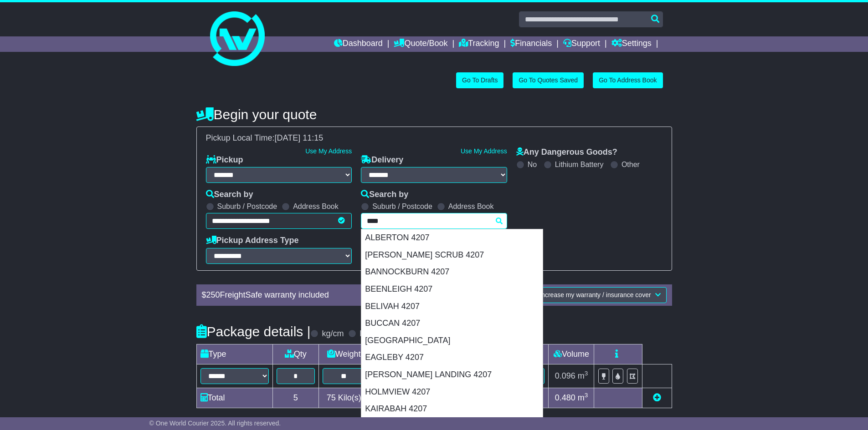  I want to click on td: Type, so click(234, 354).